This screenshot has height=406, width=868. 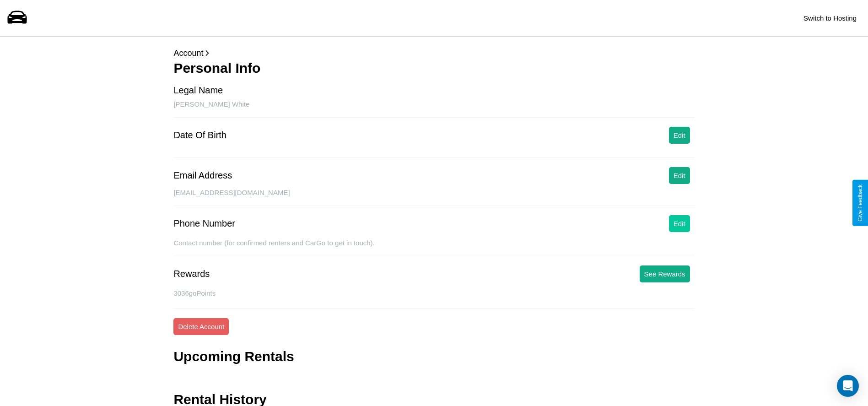 What do you see at coordinates (860, 203) in the screenshot?
I see `div: Give Feedback` at bounding box center [860, 203].